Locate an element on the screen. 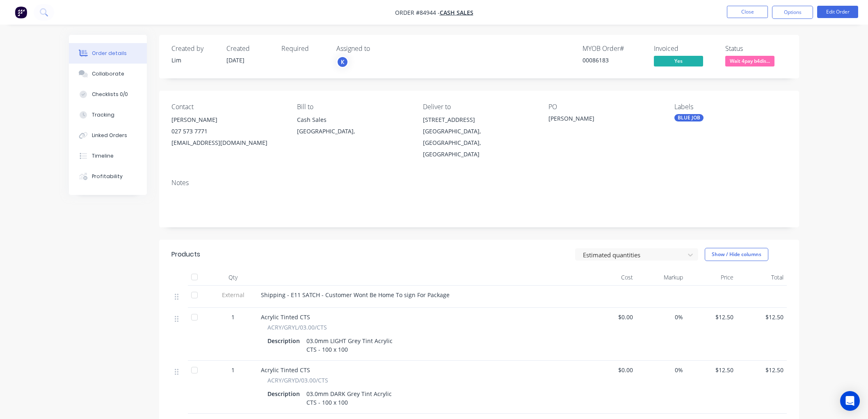 The width and height of the screenshot is (868, 419). div: MYOB Order # is located at coordinates (614, 48).